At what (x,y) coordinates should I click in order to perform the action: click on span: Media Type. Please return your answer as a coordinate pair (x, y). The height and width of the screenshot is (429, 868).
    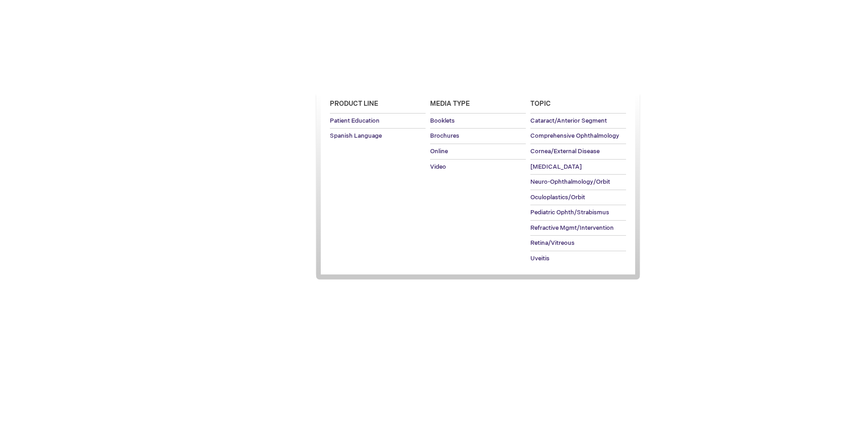
    Looking at the image, I should click on (450, 104).